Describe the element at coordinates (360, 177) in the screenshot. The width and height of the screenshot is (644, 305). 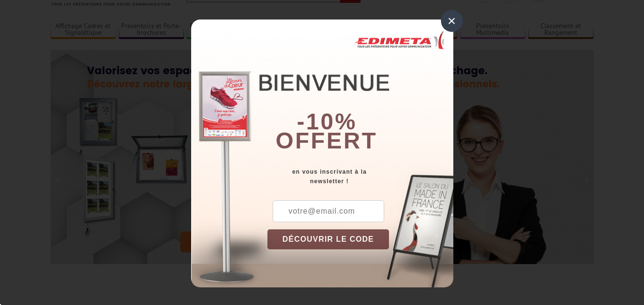
I see `div: en vous inscrivant à la newsletter !` at that location.